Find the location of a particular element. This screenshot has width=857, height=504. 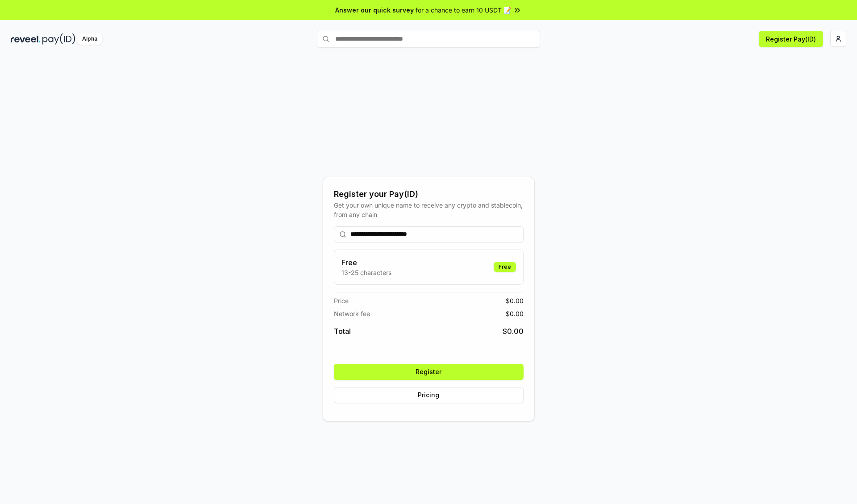

button: Register Pay(ID) is located at coordinates (791, 39).